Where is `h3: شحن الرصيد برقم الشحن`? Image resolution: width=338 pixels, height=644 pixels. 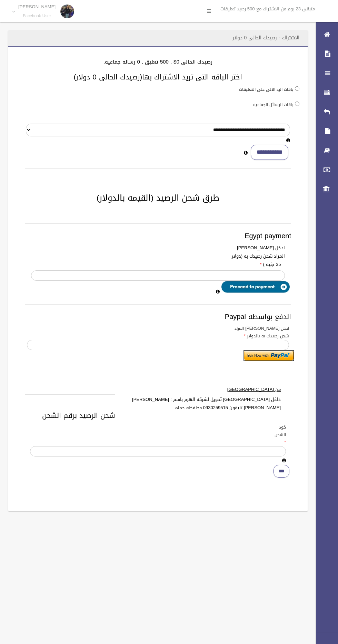
h3: شحن الرصيد برقم الشحن is located at coordinates (158, 415).